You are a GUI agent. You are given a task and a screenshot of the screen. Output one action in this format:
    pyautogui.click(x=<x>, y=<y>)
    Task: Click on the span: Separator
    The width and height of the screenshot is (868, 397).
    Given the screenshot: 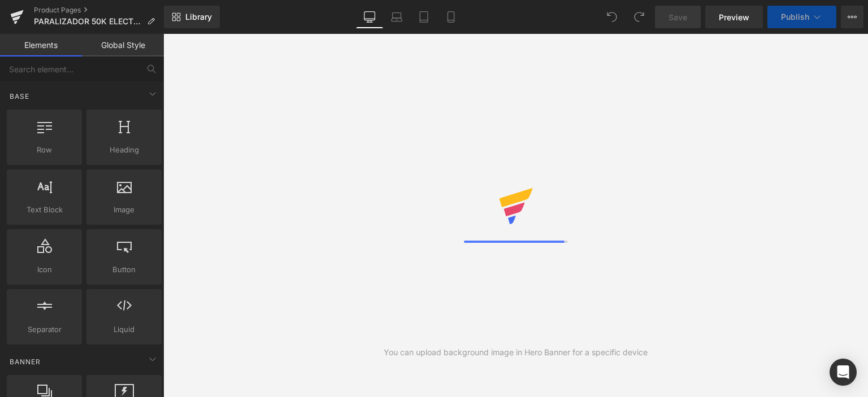 What is the action you would take?
    pyautogui.click(x=44, y=329)
    